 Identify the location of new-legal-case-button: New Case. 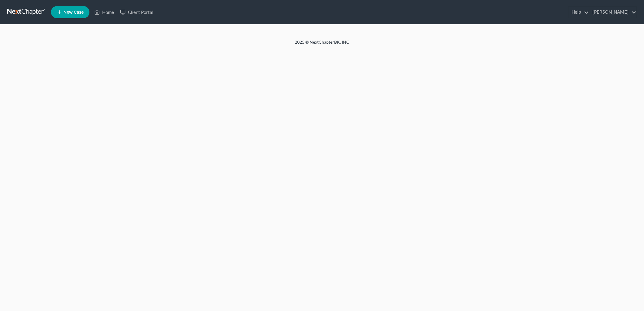
(70, 12).